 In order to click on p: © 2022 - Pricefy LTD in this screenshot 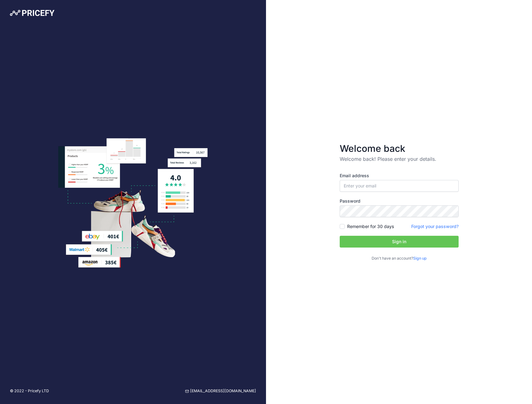, I will do `click(30, 391)`.